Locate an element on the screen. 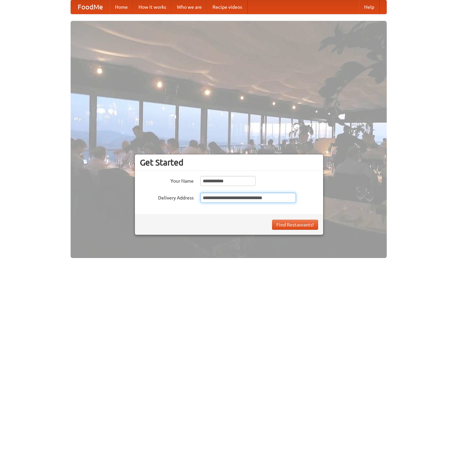 This screenshot has width=457, height=476. a: FoodMe is located at coordinates (90, 7).